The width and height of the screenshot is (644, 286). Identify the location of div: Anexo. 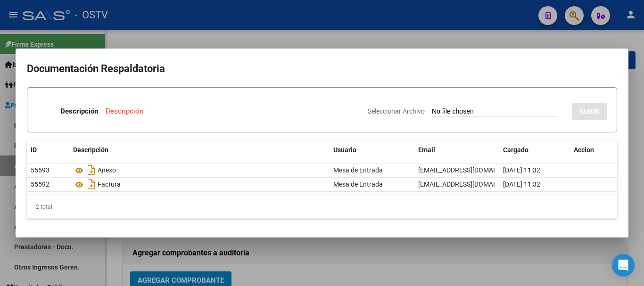
(200, 170).